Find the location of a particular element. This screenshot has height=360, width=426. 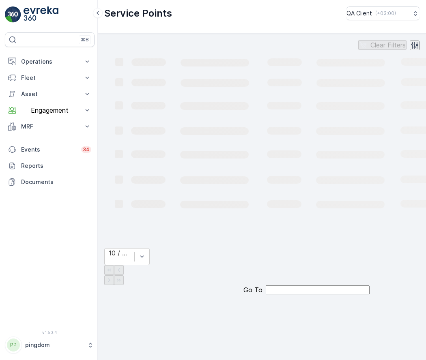

span: v 1.50.4 is located at coordinates (49, 333).